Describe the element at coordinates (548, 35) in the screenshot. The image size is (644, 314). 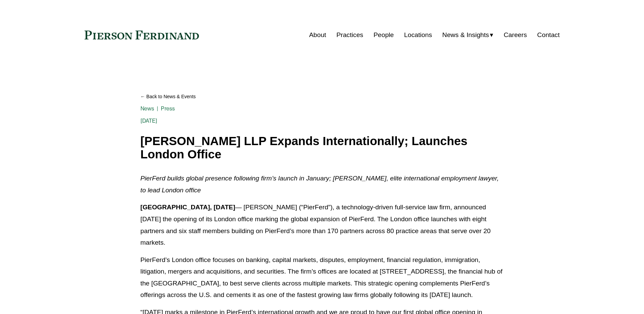
I see `a: Contact` at that location.